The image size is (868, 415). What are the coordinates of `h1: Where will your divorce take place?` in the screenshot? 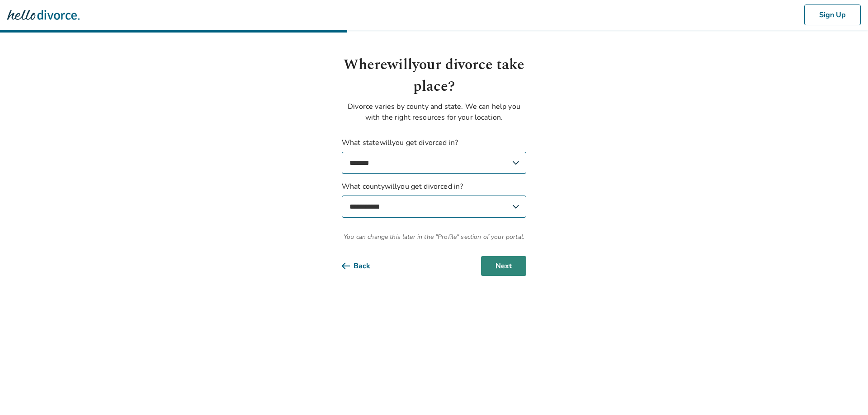 It's located at (434, 76).